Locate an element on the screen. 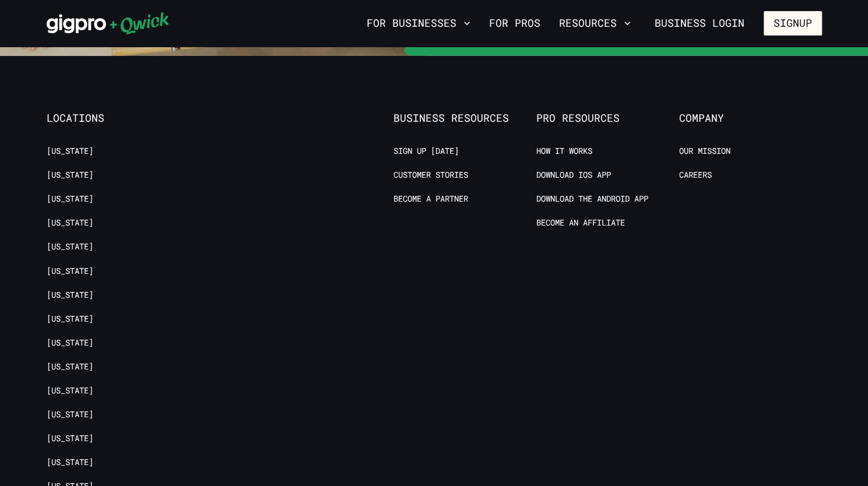 The width and height of the screenshot is (868, 486). a: For Pros is located at coordinates (514, 23).